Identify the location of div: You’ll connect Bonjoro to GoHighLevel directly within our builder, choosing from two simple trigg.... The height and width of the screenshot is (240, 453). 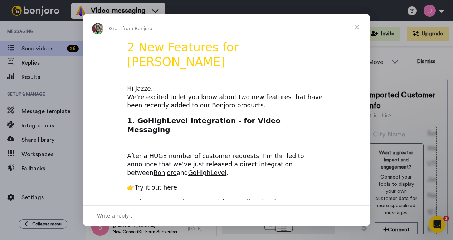
(226, 211).